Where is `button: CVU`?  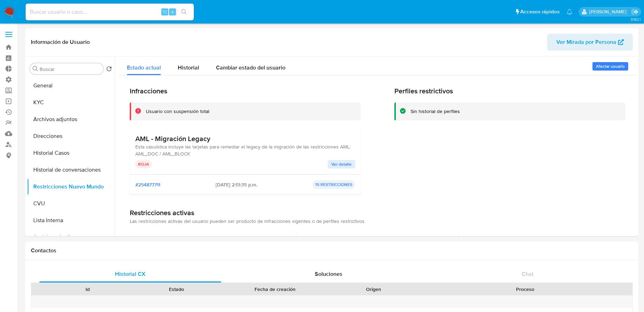
button: CVU is located at coordinates (71, 203).